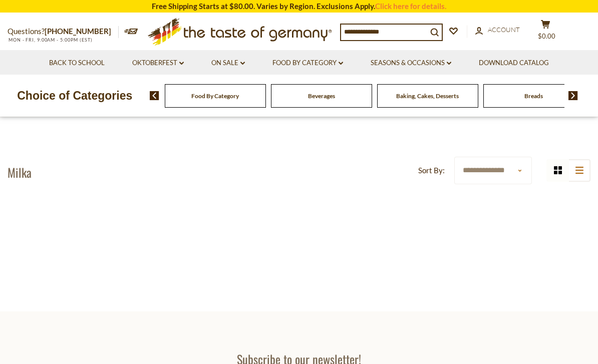 The width and height of the screenshot is (598, 364). What do you see at coordinates (432, 170) in the screenshot?
I see `label: Sort By:` at bounding box center [432, 170].